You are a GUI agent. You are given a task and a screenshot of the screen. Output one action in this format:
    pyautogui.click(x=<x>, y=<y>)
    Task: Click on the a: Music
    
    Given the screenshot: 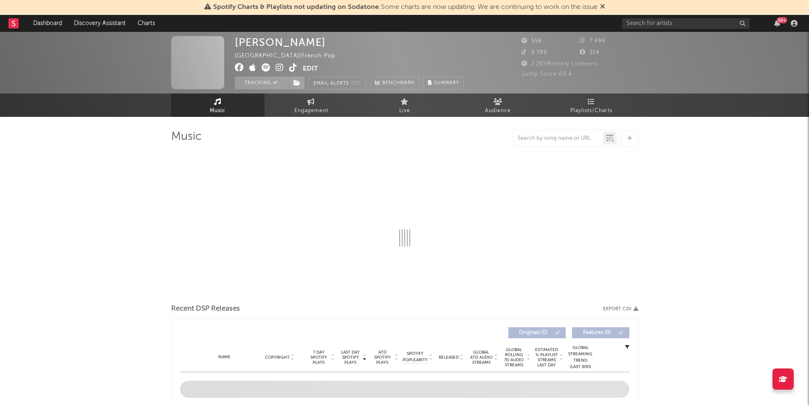 What is the action you would take?
    pyautogui.click(x=218, y=105)
    